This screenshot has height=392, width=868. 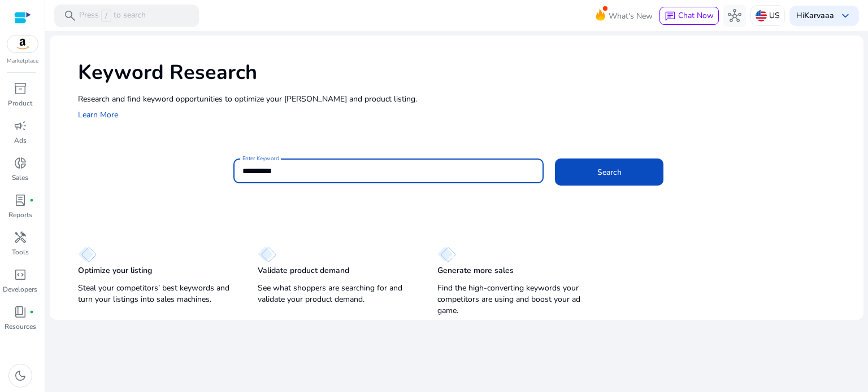 I want to click on p: See what shoppers are searching for and validate your product demand., so click(x=336, y=294).